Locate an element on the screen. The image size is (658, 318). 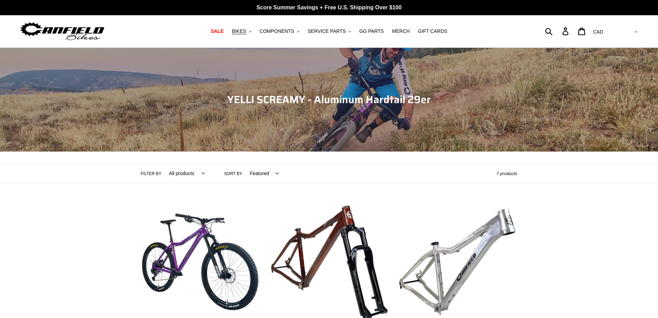
a: GG PARTS is located at coordinates (371, 31).